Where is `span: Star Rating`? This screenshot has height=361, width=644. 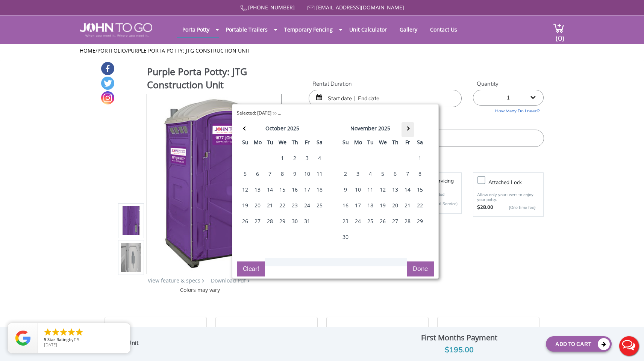
span: Star Rating is located at coordinates (58, 339).